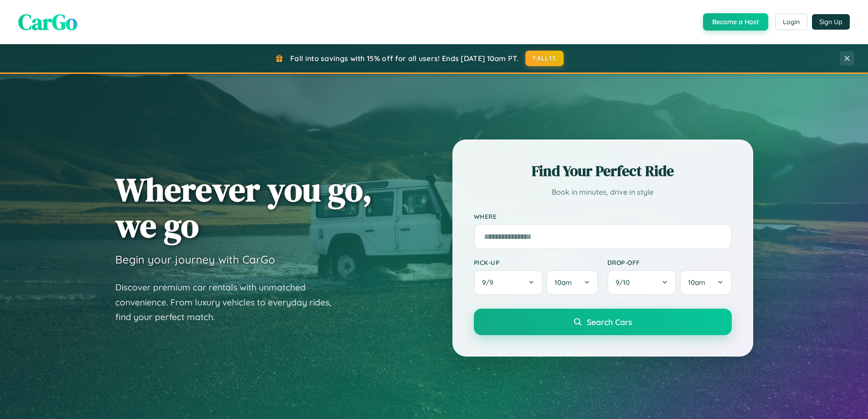  What do you see at coordinates (669, 262) in the screenshot?
I see `label: Drop-off` at bounding box center [669, 262].